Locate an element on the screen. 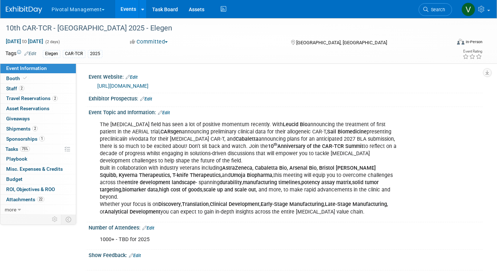 The width and height of the screenshot is (497, 273). div: In-Person is located at coordinates (474, 42).